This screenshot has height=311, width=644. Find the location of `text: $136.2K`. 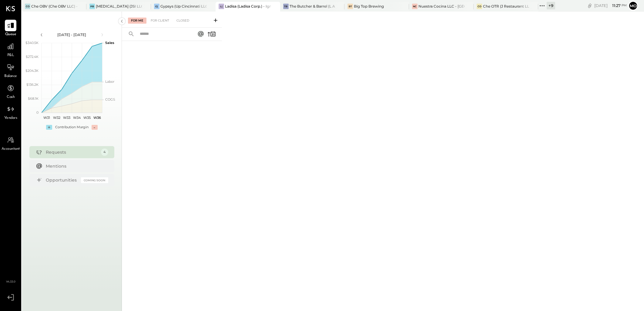

text: $136.2K is located at coordinates (32, 85).